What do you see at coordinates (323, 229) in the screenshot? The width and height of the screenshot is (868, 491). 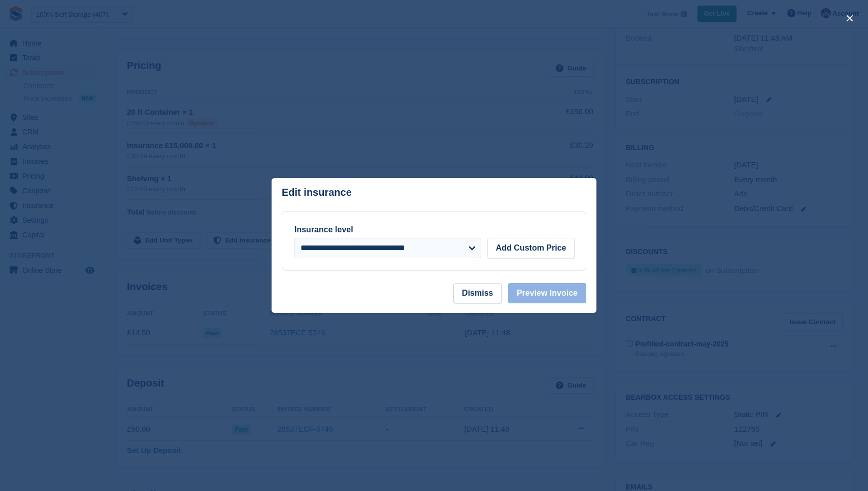 I see `label: Insurance level` at bounding box center [323, 229].